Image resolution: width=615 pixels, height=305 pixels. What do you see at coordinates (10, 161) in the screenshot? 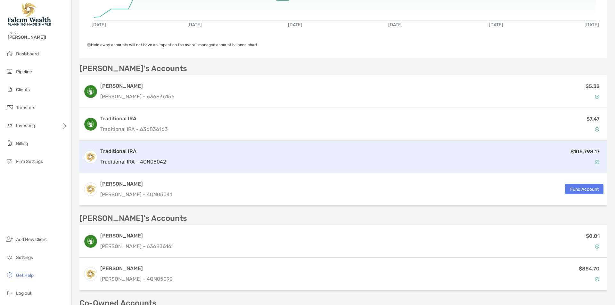
I see `img: firm-settings icon` at bounding box center [10, 161].